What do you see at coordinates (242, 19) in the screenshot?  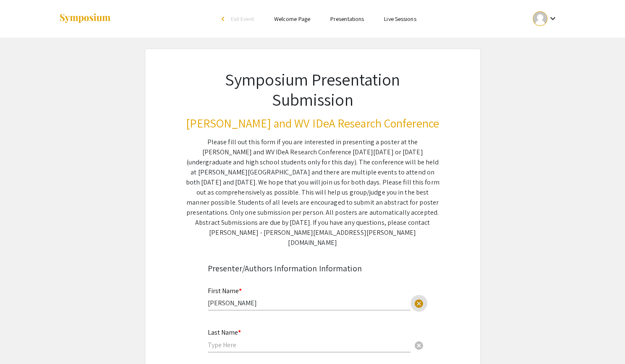 I see `span: Exit Event` at bounding box center [242, 19].